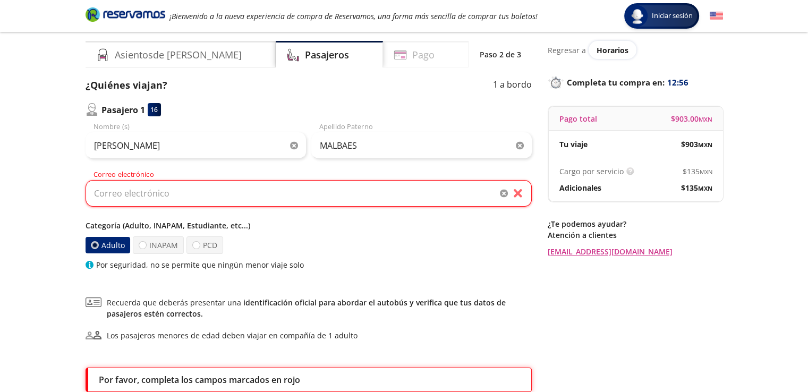  I want to click on p: Cargo por servicio, so click(591, 171).